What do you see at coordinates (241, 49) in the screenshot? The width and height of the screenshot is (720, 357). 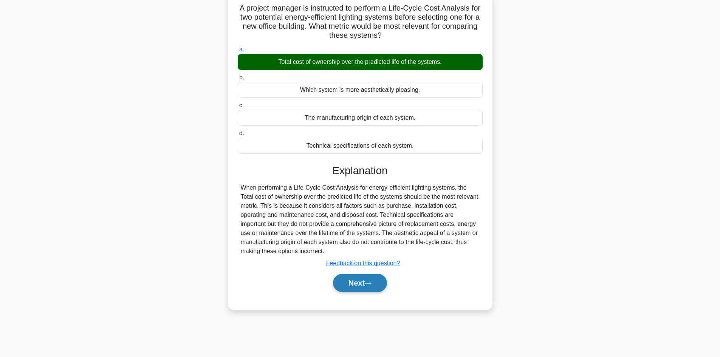 I see `span: a.` at bounding box center [241, 49].